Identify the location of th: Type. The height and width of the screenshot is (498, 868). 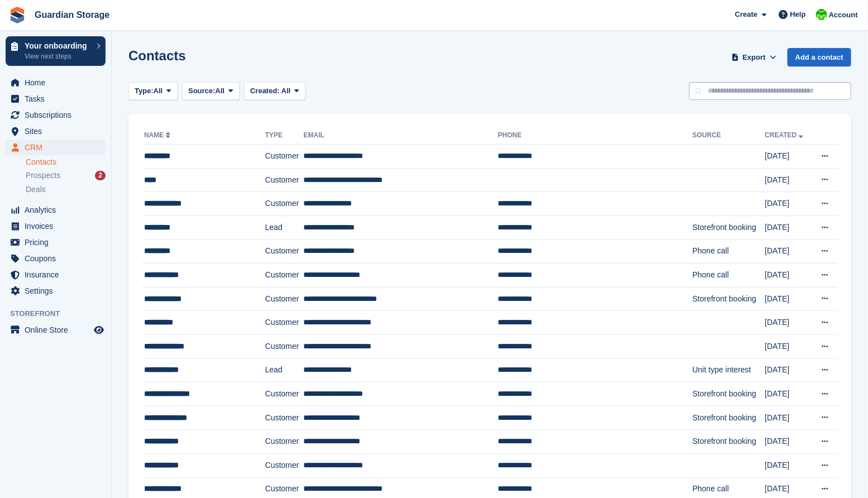
(284, 135).